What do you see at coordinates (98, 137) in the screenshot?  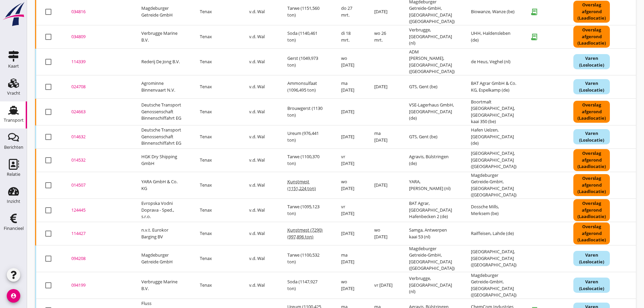 I see `div: 014632` at bounding box center [98, 137].